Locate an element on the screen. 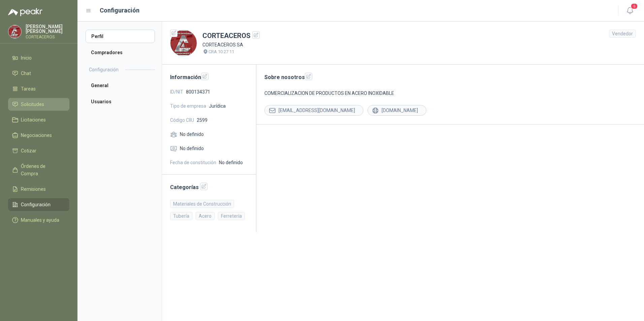 Image resolution: width=644 pixels, height=321 pixels. span: Solicitudes is located at coordinates (32, 104).